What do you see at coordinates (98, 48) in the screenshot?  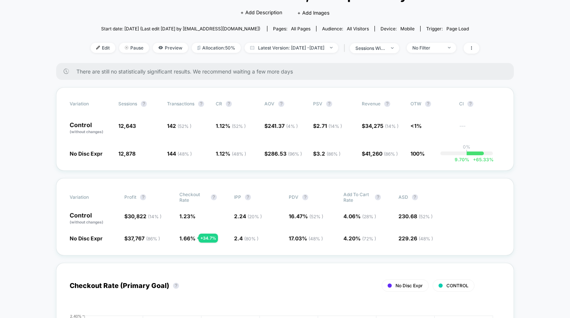 I see `img: edit` at bounding box center [98, 48].